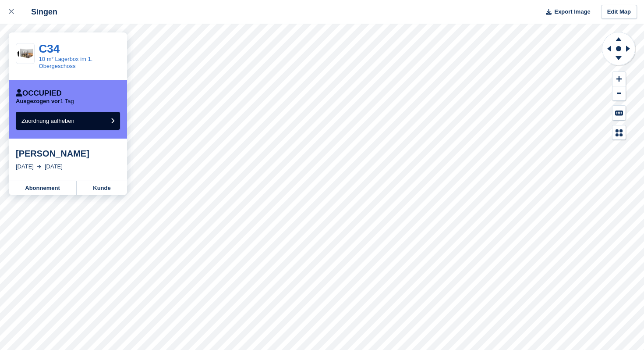  Describe the element at coordinates (39, 94) in the screenshot. I see `div: Occupied` at that location.